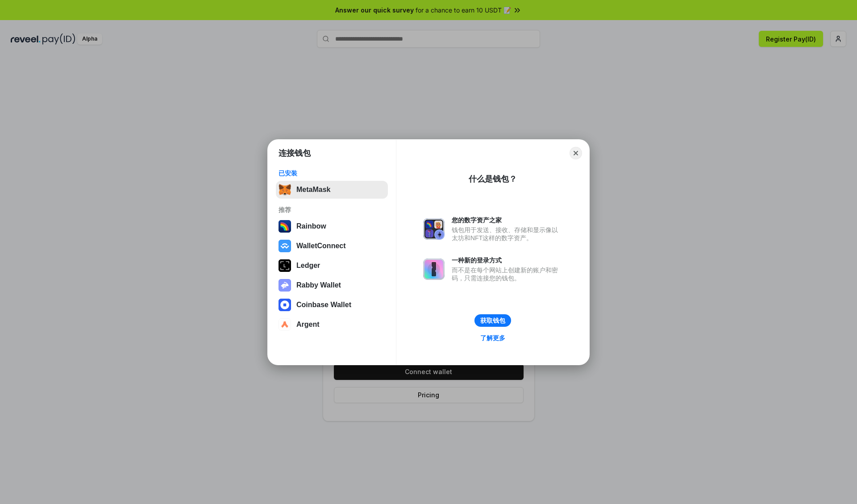 Image resolution: width=857 pixels, height=504 pixels. I want to click on button: WalletConnect, so click(332, 246).